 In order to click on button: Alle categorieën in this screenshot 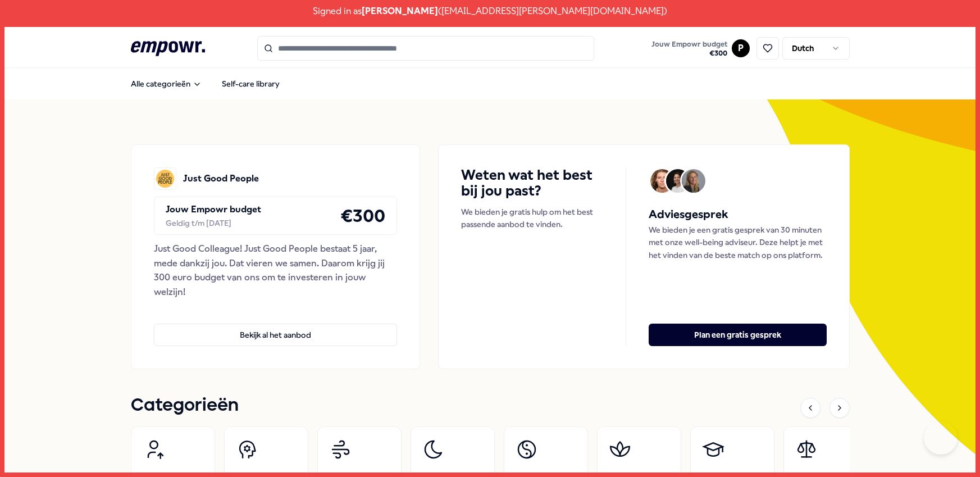, I will do `click(166, 84)`.